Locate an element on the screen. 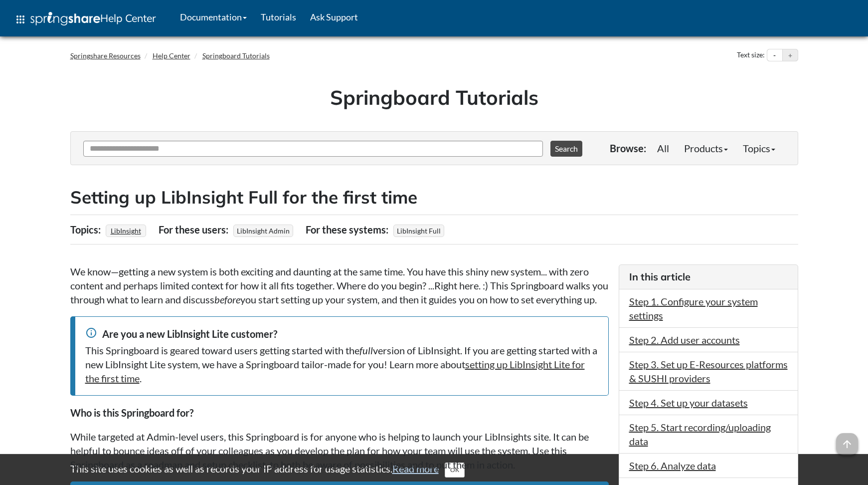  a: Springboard Tutorials is located at coordinates (236, 55).